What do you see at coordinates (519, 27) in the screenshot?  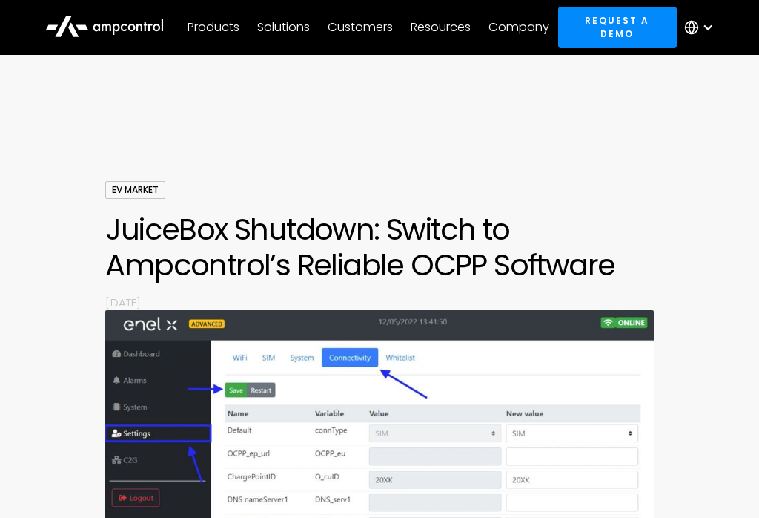 I see `div: Company` at bounding box center [519, 27].